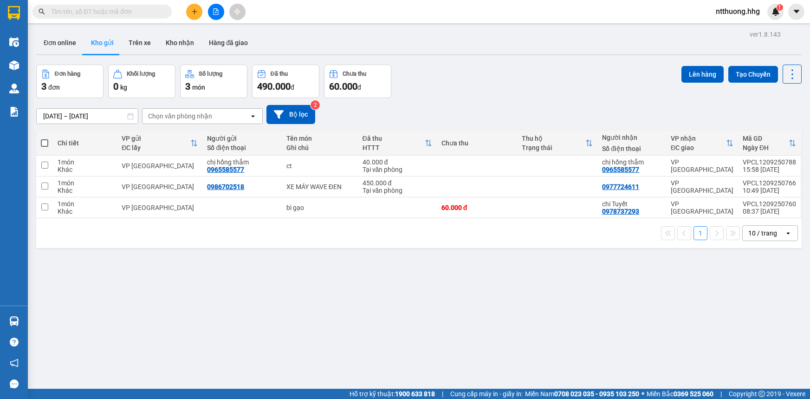  Describe the element at coordinates (70, 81) in the screenshot. I see `button: Đơn hàng3đơn` at that location.